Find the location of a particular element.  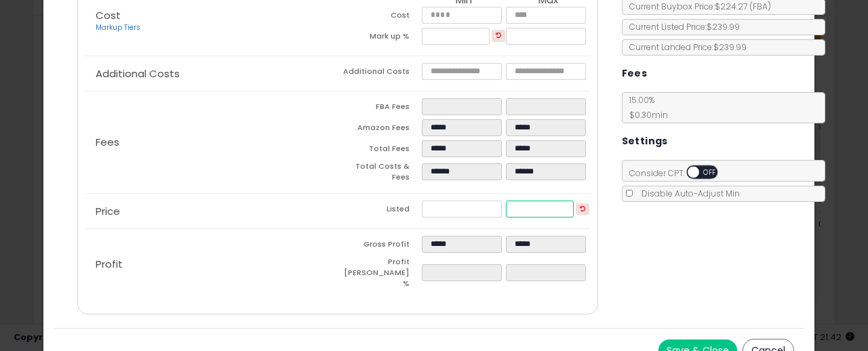

p: Additional Costs is located at coordinates (211, 74).